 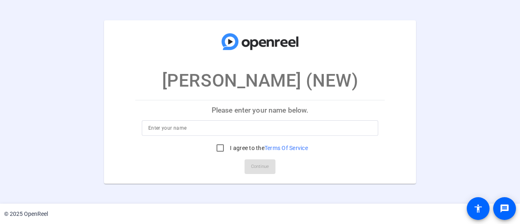 What do you see at coordinates (26, 214) in the screenshot?
I see `div: © 2025 OpenReel` at bounding box center [26, 214].